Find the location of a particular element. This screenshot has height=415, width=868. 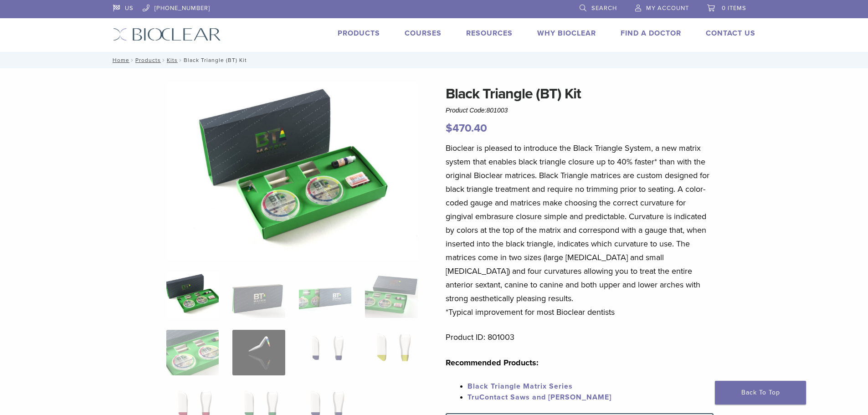

span: 801003 is located at coordinates (497, 110).